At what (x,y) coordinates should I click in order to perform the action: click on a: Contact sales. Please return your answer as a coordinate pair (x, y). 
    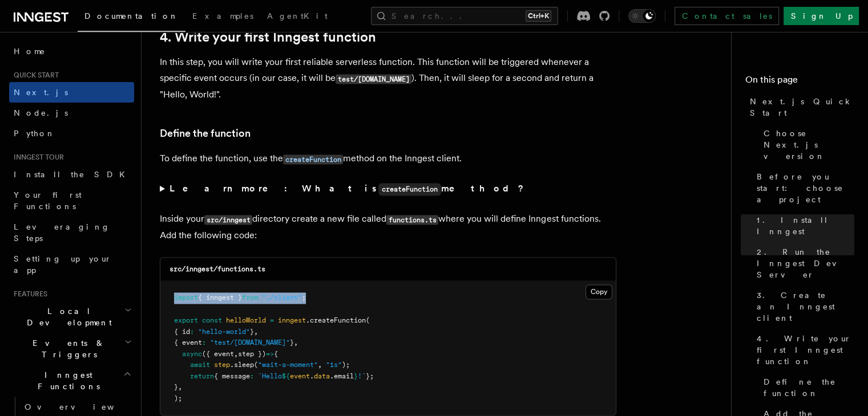
    Looking at the image, I should click on (727, 16).